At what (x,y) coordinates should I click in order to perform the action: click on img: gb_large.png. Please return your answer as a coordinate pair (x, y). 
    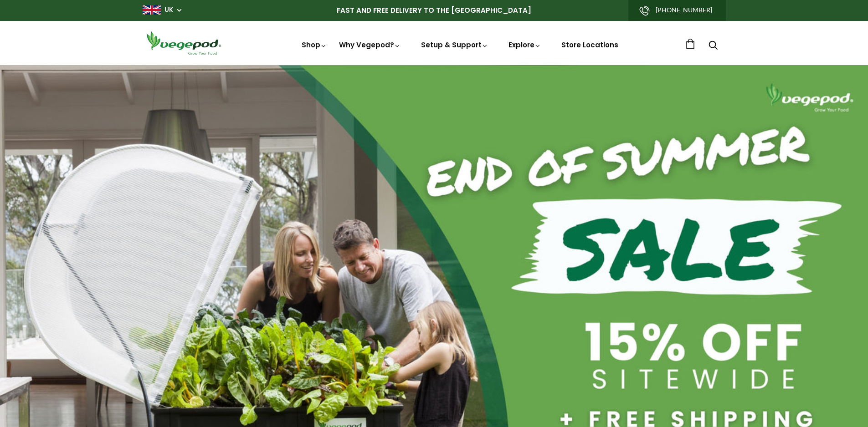
    Looking at the image, I should click on (151, 10).